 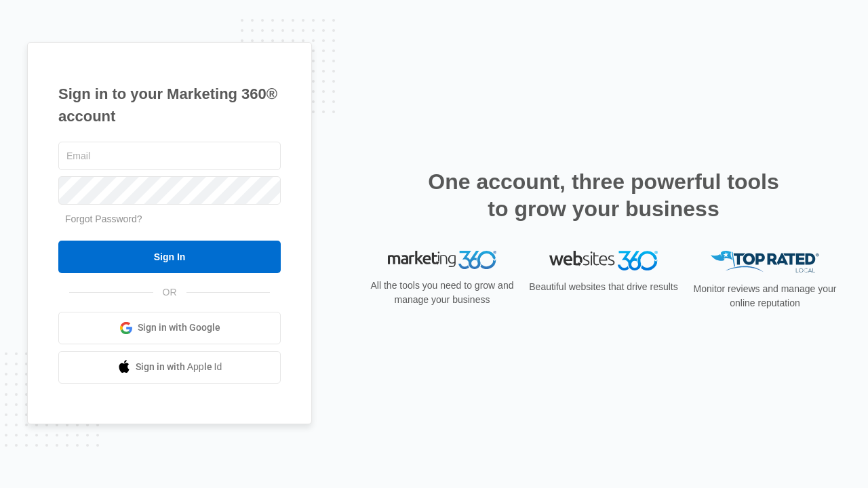 I want to click on h2: One account, three powerful tools to grow your business, so click(x=603, y=195).